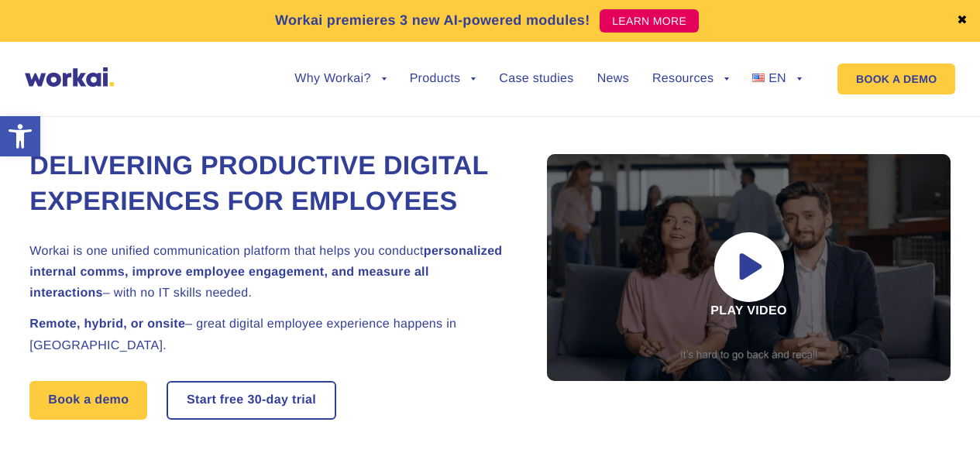 Image resolution: width=980 pixels, height=453 pixels. I want to click on a: Book a demo, so click(89, 400).